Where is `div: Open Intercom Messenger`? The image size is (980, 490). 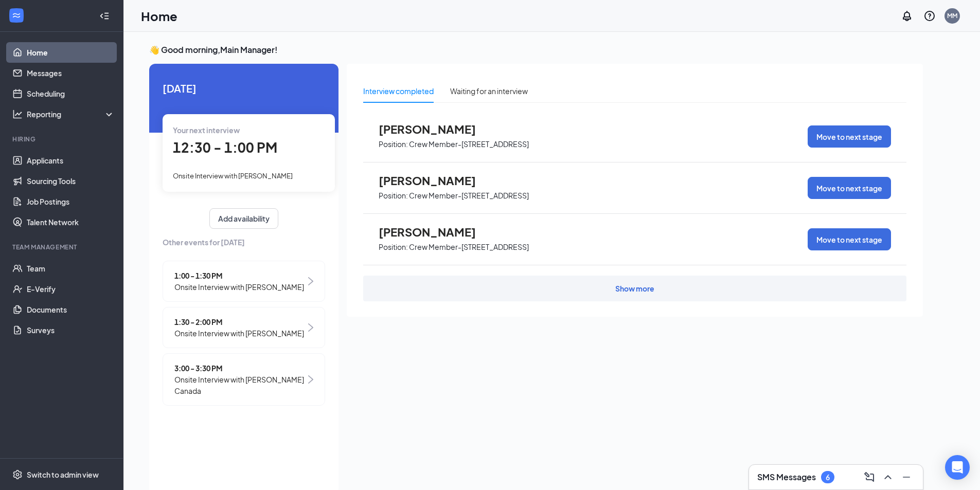
div: Open Intercom Messenger is located at coordinates (957, 468).